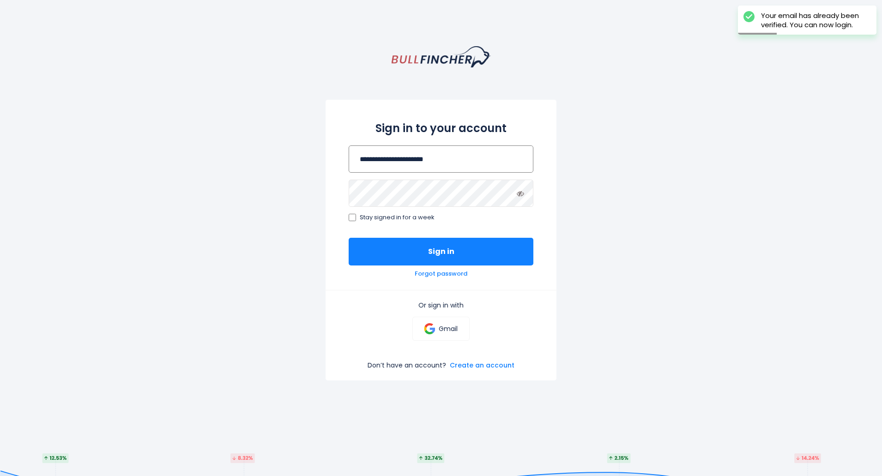 The image size is (882, 476). I want to click on input: Stay signed in for a week, so click(352, 217).